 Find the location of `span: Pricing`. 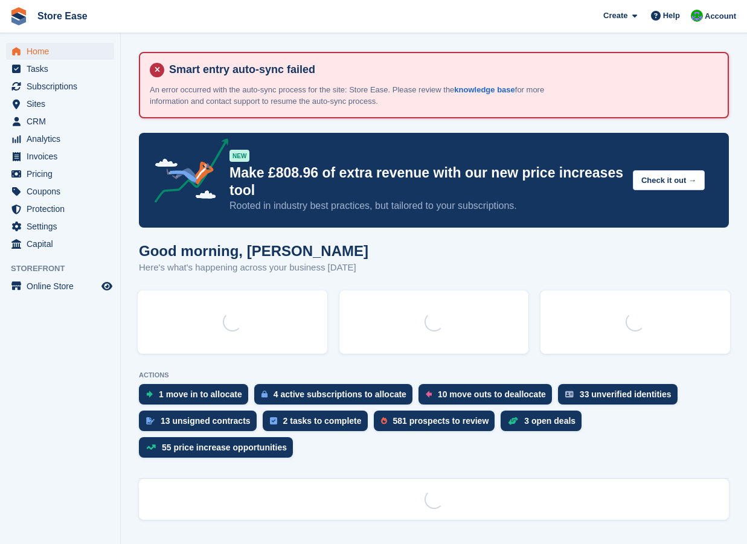

span: Pricing is located at coordinates (63, 174).